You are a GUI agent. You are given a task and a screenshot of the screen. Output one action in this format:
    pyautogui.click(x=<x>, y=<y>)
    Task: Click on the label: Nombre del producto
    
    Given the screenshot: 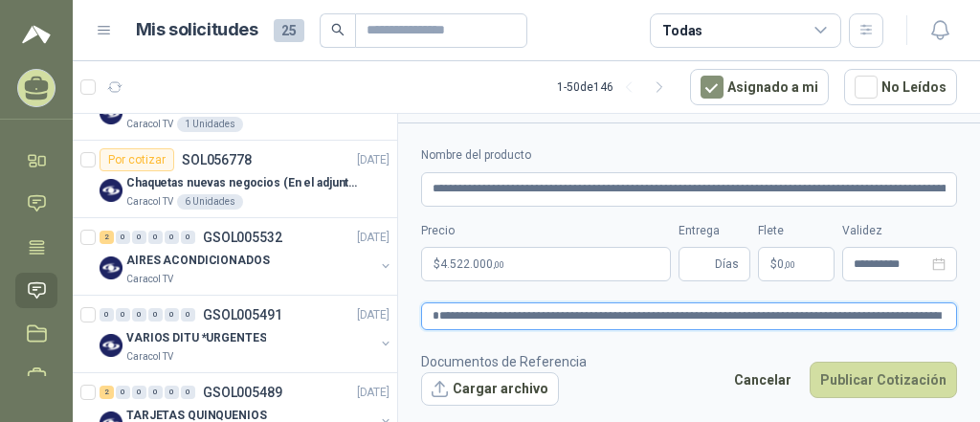 What is the action you would take?
    pyautogui.click(x=689, y=155)
    